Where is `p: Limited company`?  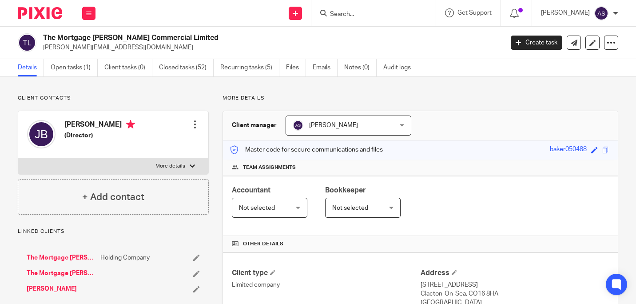
p: Limited company is located at coordinates (326, 285).